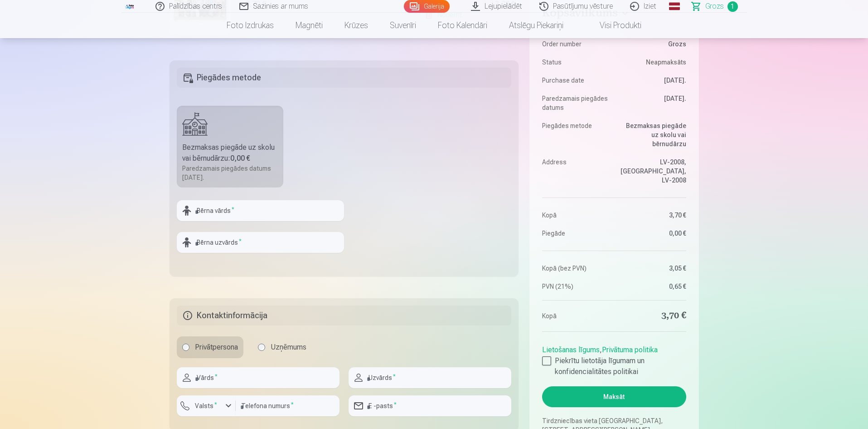 The width and height of the screenshot is (868, 429). I want to click on h5: Piegādes metode, so click(344, 78).